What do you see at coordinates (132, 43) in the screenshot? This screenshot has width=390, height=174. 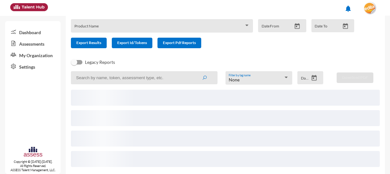 I see `button: Export Id/Tokens` at bounding box center [132, 43].